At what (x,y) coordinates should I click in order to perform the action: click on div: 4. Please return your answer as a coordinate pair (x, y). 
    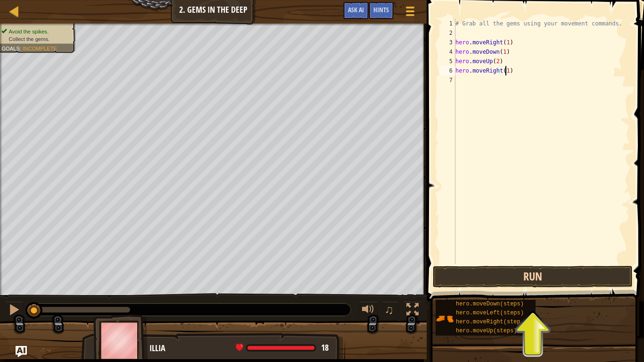
    Looking at the image, I should click on (448, 52).